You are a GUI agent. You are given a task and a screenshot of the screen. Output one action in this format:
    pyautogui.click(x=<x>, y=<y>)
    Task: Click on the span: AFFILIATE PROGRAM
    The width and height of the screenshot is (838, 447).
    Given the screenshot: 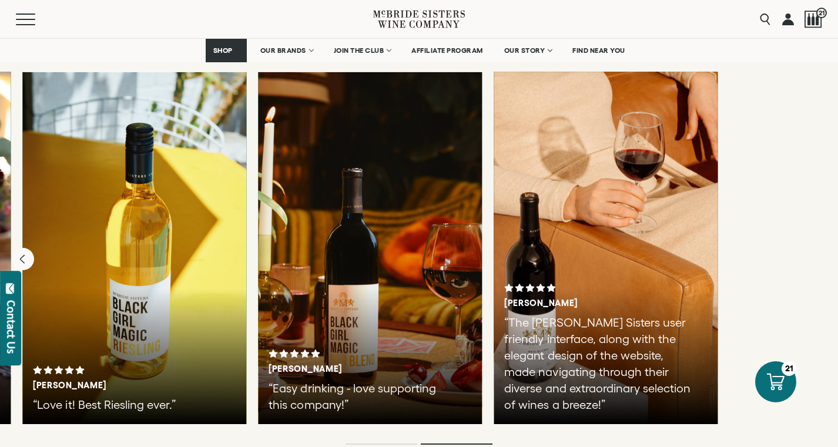 What is the action you would take?
    pyautogui.click(x=447, y=51)
    